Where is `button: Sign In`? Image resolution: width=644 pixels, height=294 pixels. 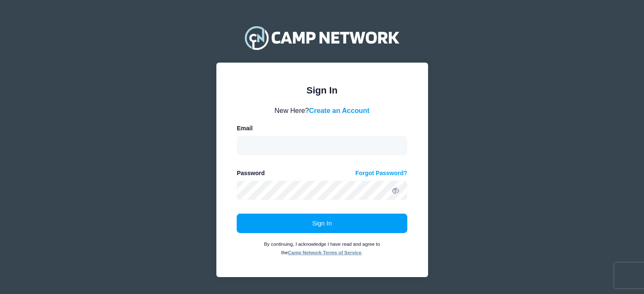 button: Sign In is located at coordinates (322, 224).